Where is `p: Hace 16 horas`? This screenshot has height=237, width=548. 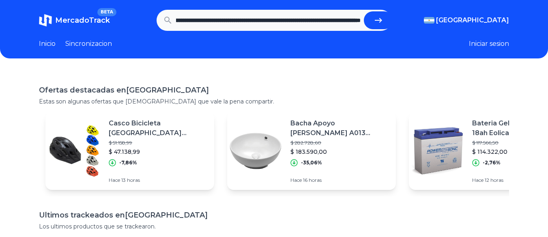 p: Hace 16 horas is located at coordinates (340, 180).